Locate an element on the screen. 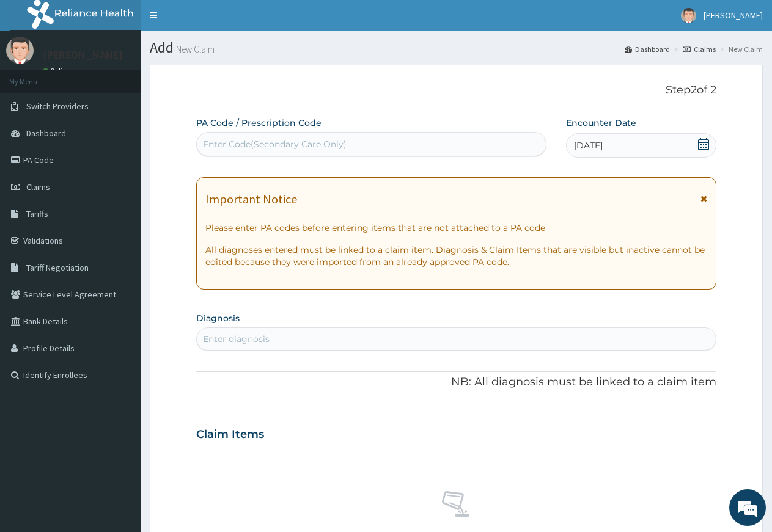 This screenshot has height=532, width=772. span: We're online! is located at coordinates (120, 216).